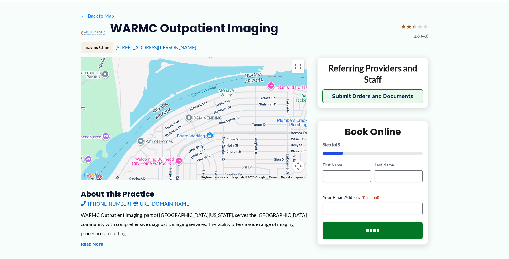 Image resolution: width=509 pixels, height=259 pixels. What do you see at coordinates (92, 176) in the screenshot?
I see `img: Google` at bounding box center [92, 176].